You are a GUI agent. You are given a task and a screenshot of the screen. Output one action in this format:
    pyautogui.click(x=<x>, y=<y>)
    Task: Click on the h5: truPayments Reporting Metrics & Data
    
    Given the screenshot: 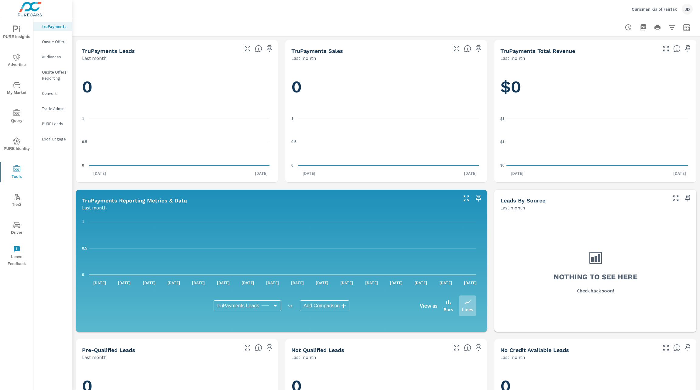 What is the action you would take?
    pyautogui.click(x=134, y=200)
    